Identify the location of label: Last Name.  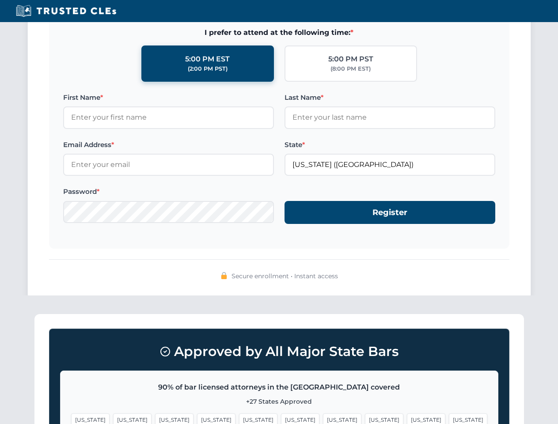
(390, 98).